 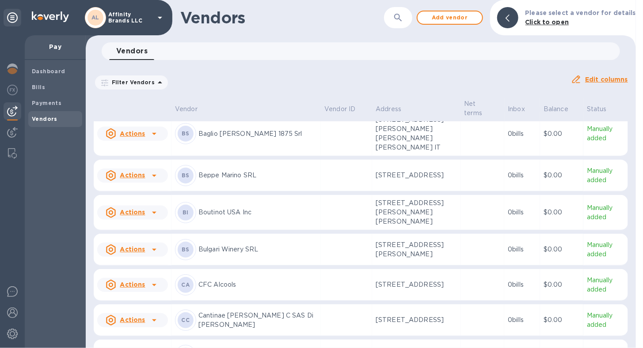 I want to click on span: Balance, so click(x=561, y=109).